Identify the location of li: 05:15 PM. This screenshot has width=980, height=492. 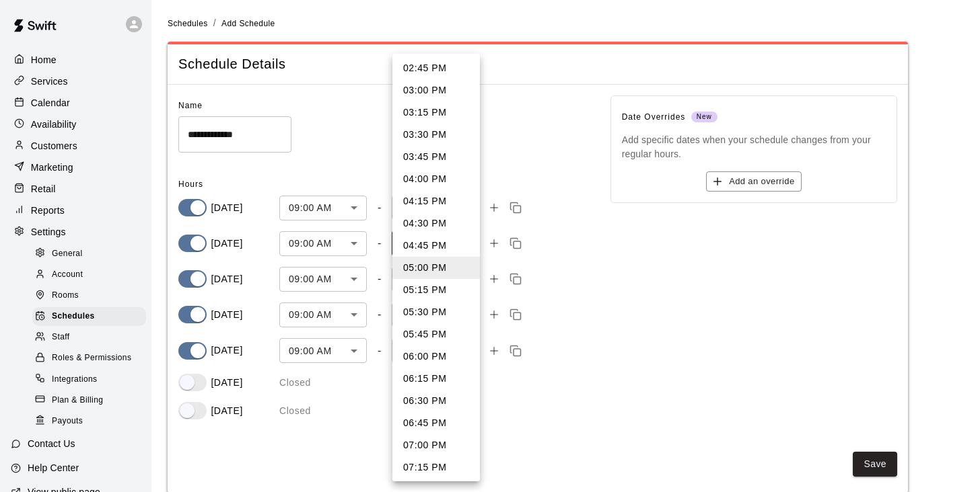
(436, 290).